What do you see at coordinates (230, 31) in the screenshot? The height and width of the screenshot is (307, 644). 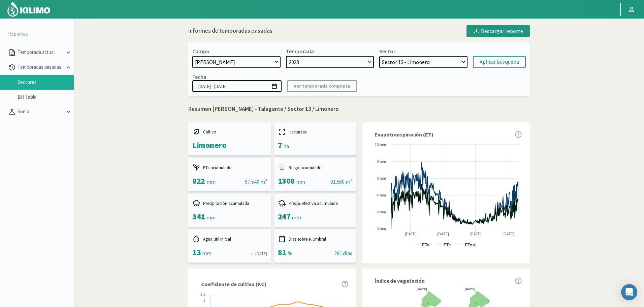 I see `div: Informes de temporadas pasadas` at bounding box center [230, 31].